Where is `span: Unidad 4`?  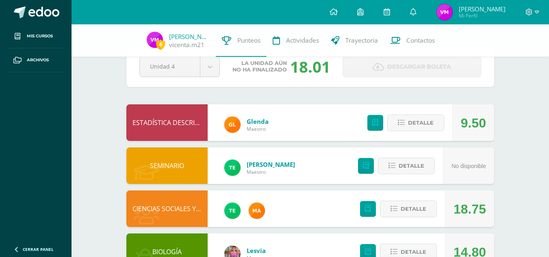 span: Unidad 4 is located at coordinates (170, 66).